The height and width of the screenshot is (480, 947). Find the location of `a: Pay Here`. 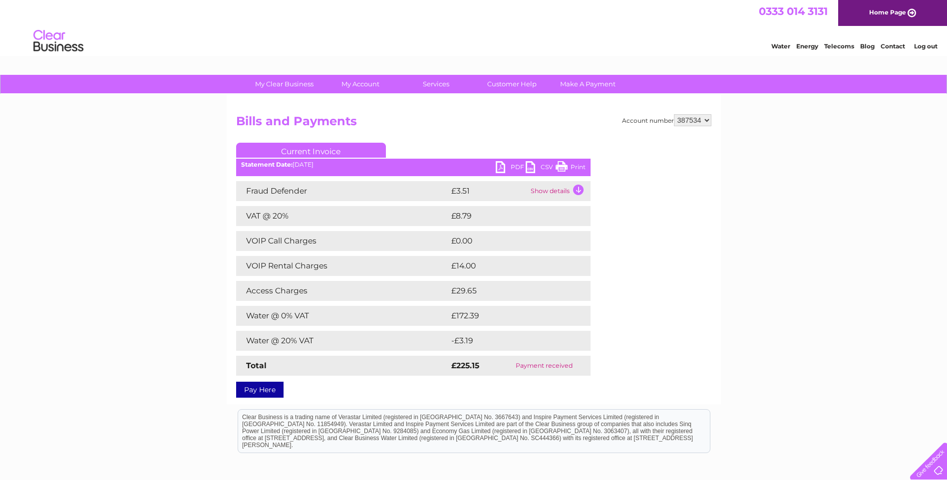

a: Pay Here is located at coordinates (259, 390).